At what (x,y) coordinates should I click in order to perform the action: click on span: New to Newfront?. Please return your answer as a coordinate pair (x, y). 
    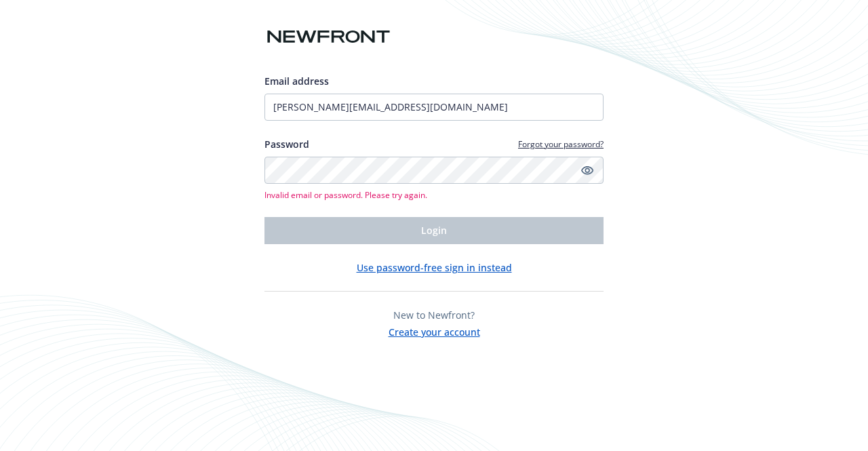
    Looking at the image, I should click on (434, 315).